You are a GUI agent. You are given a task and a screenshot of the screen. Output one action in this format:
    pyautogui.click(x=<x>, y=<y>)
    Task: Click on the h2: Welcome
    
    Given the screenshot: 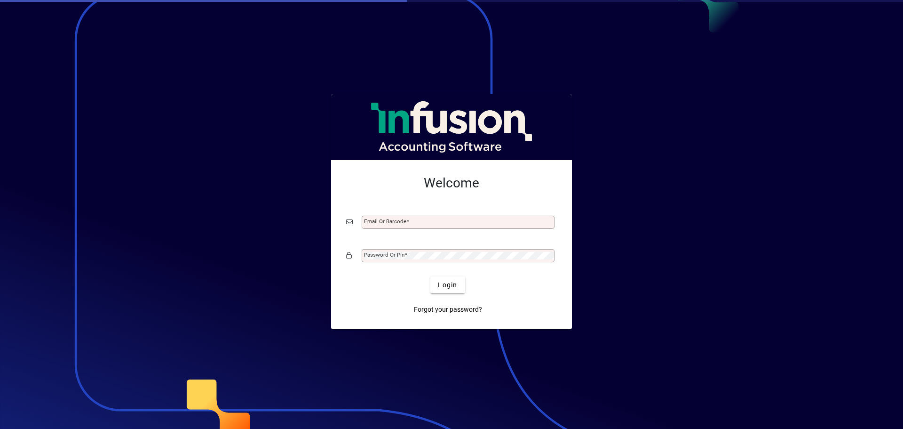 What is the action you would take?
    pyautogui.click(x=452, y=183)
    